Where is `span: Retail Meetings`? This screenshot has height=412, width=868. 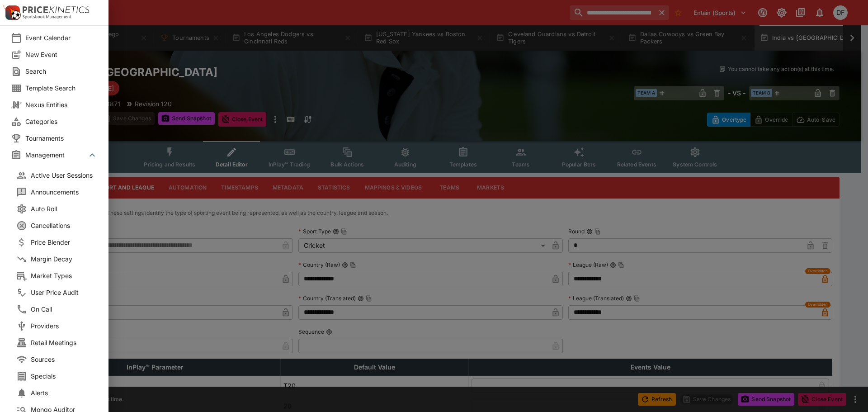
span: Retail Meetings is located at coordinates (67, 342).